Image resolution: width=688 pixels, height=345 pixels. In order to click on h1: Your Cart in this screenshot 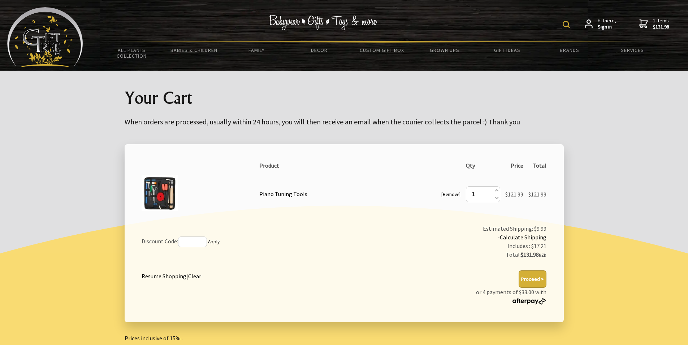, I will do `click(344, 97)`.